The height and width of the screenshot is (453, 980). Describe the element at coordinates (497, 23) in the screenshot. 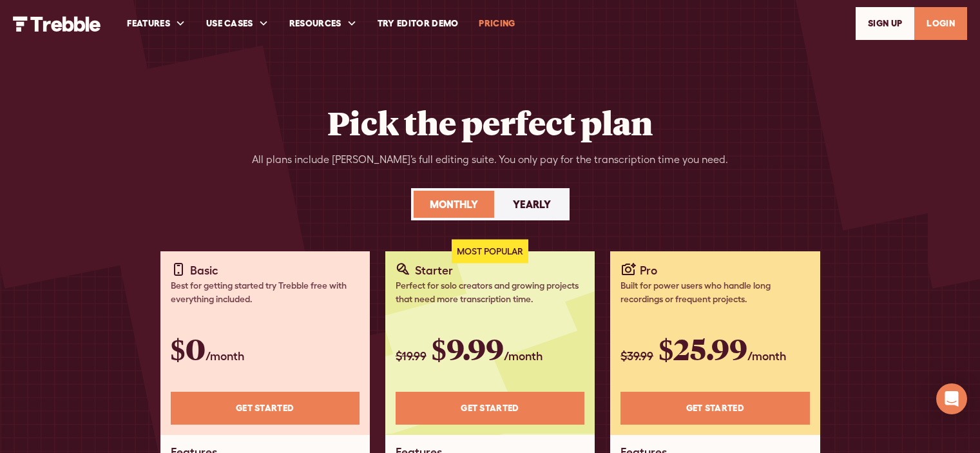

I see `a: PRICING` at that location.